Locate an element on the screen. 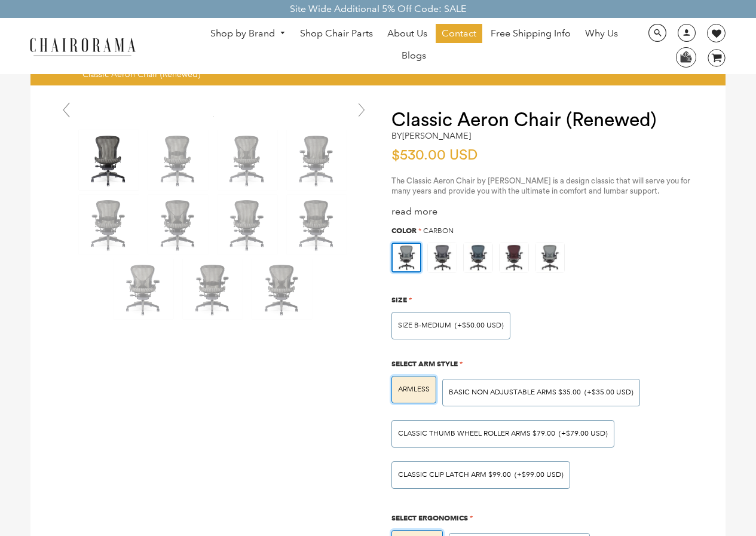  img: WhatsApp_Image_2024-07-12_at_16.23.01.webp is located at coordinates (686, 57).